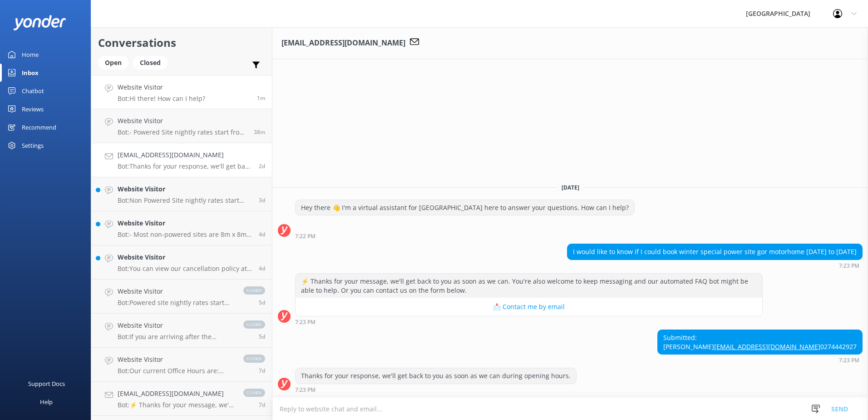  What do you see at coordinates (182, 228) in the screenshot?
I see `a: Website VisitorBot:- Most non-powered sites are 8m x 8m. - Most powered sites are 7.5m wide x 8m ...` at bounding box center [182, 228].